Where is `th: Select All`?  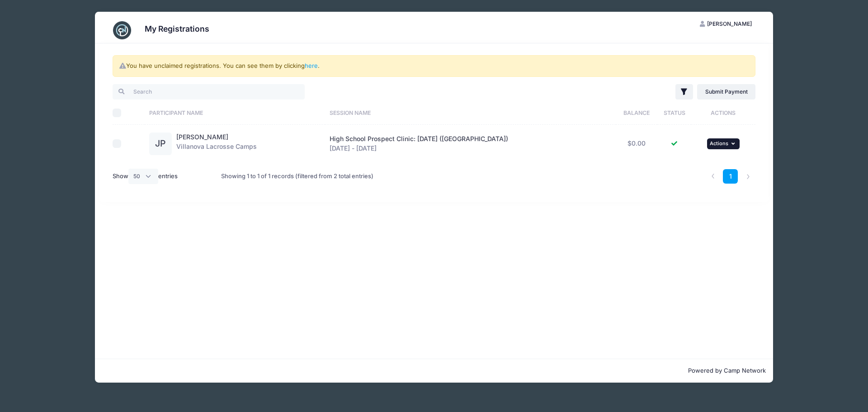
th: Select All is located at coordinates (129, 113).